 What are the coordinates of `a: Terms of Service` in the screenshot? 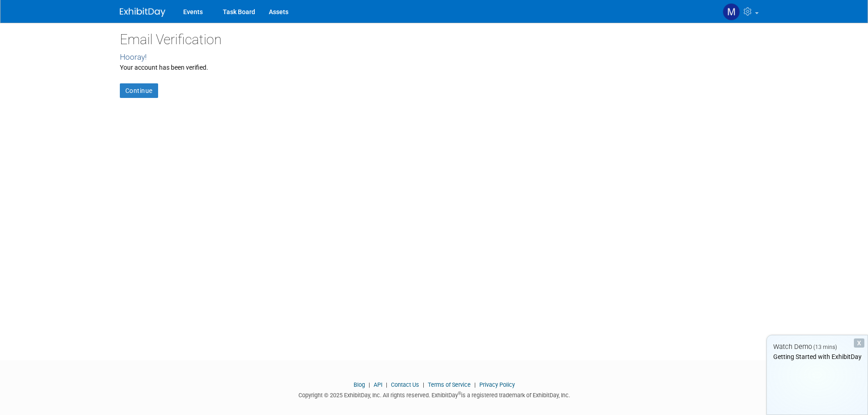 It's located at (449, 384).